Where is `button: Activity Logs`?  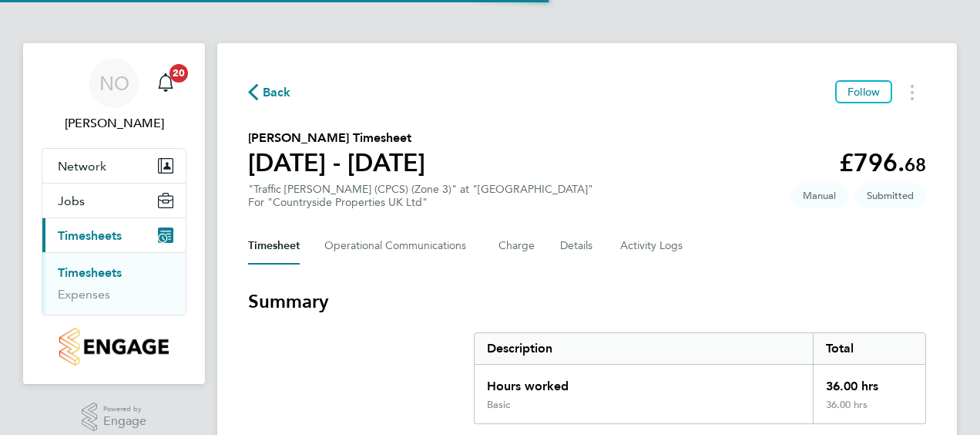 button: Activity Logs is located at coordinates (653, 246).